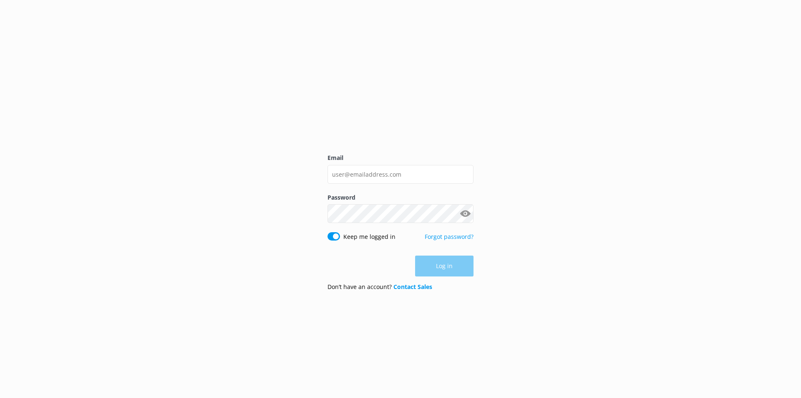  What do you see at coordinates (413, 286) in the screenshot?
I see `a: Contact Sales` at bounding box center [413, 286].